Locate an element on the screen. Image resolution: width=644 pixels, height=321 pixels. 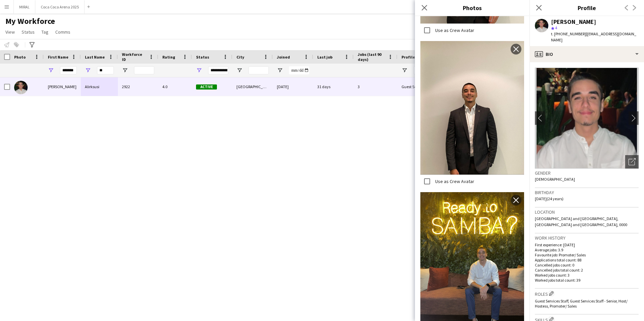
img: Mohamad Alirksusi is located at coordinates (21, 87).